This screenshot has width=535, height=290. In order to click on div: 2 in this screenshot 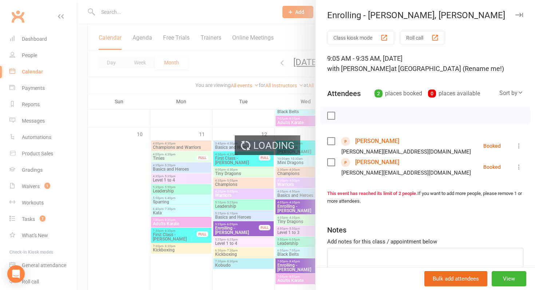, I will do `click(379, 94)`.